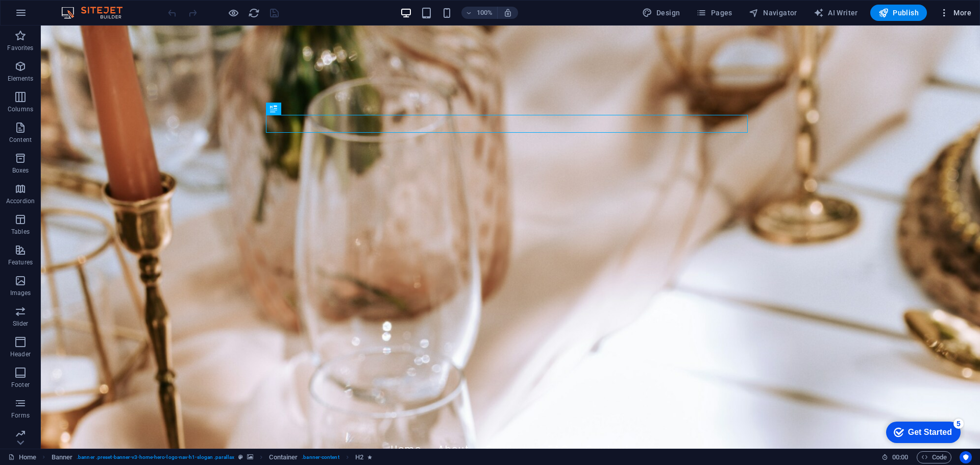 Image resolution: width=980 pixels, height=465 pixels. Describe the element at coordinates (320, 457) in the screenshot. I see `span: . banner-content` at that location.